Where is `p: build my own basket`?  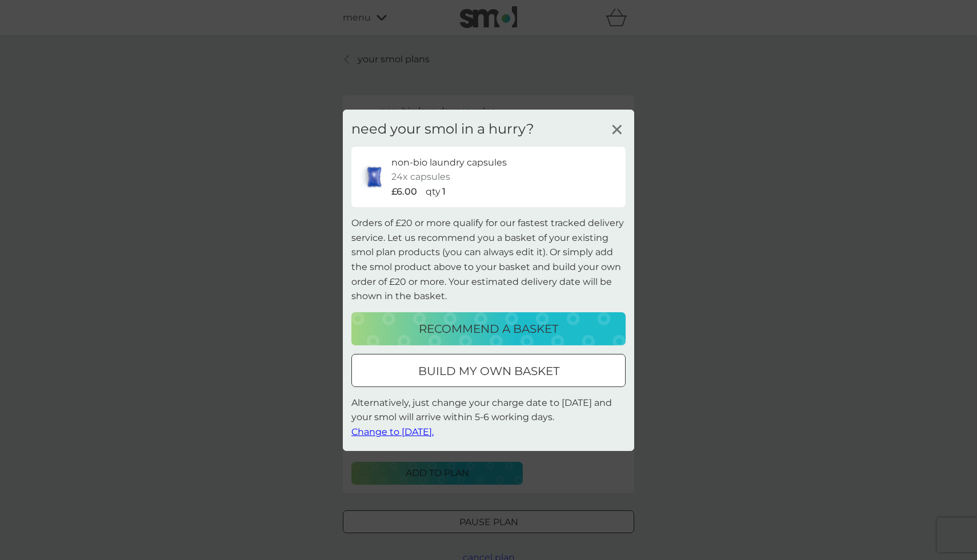
p: build my own basket is located at coordinates (488, 371).